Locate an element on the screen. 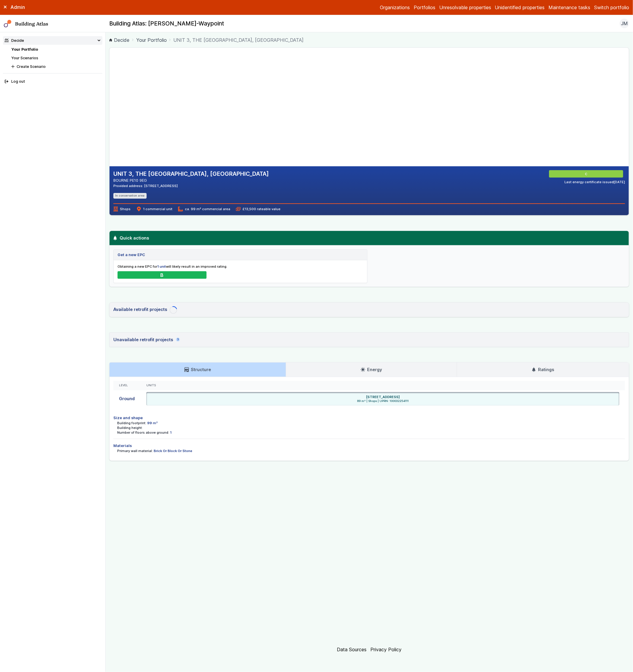 The height and width of the screenshot is (672, 633). img: main-0bbd2752.svg is located at coordinates (8, 24).